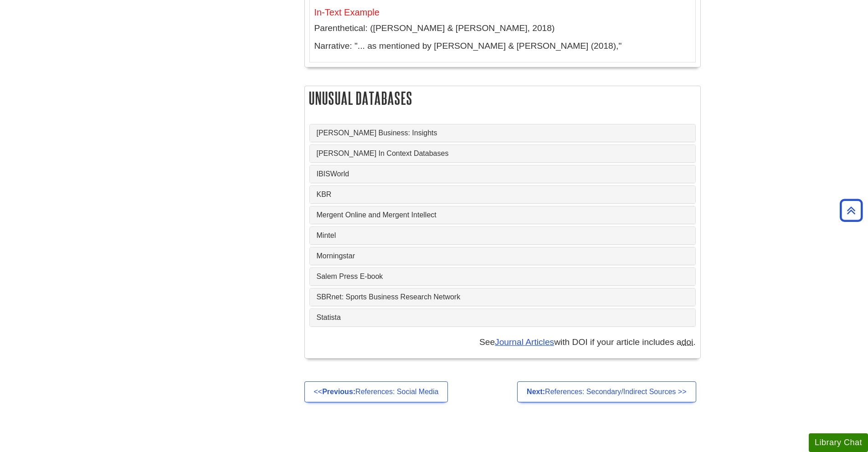 Image resolution: width=868 pixels, height=452 pixels. Describe the element at coordinates (688, 341) in the screenshot. I see `abbr: digital object identifier such as 10.1177/‌1032373210373619` at that location.